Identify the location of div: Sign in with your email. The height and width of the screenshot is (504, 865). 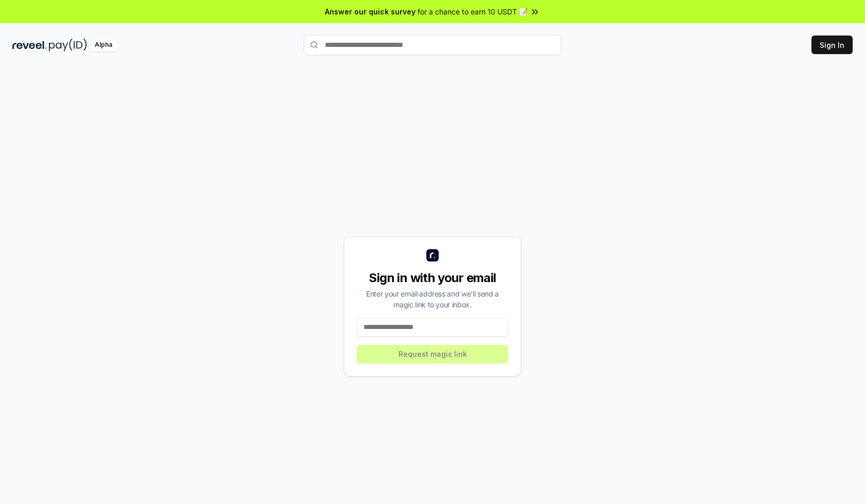
(433, 278).